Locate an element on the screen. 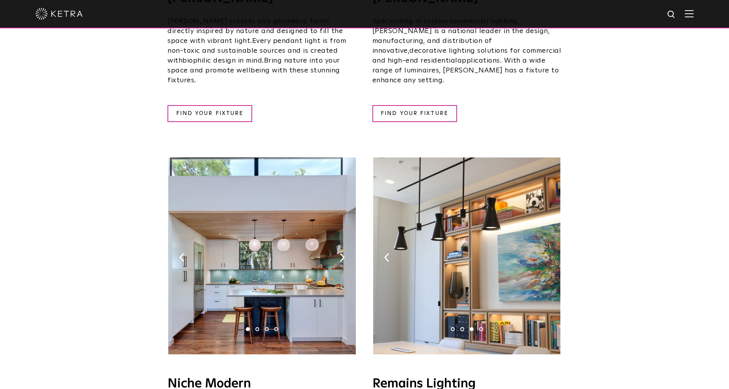  img: Hamburger%20Nav.svg is located at coordinates (689, 13).